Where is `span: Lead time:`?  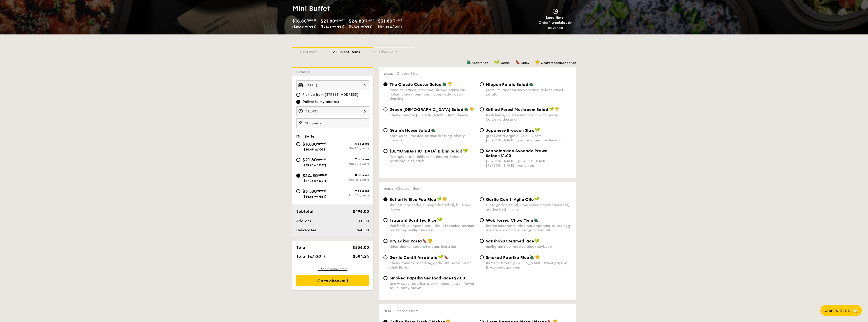 span: Lead time: is located at coordinates (555, 18).